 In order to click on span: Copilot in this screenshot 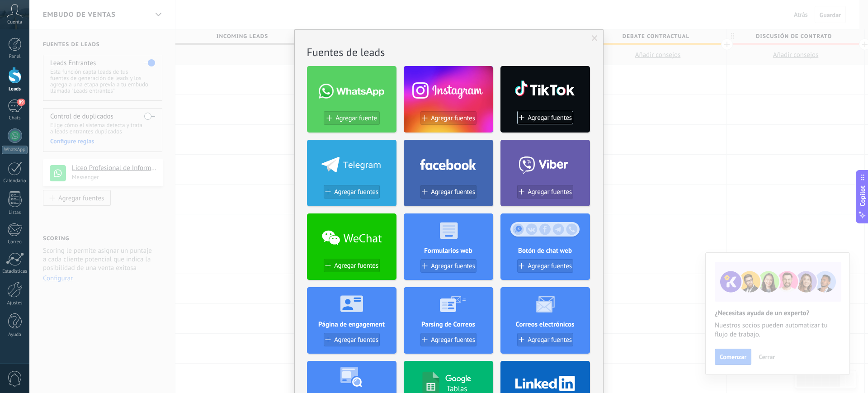, I will do `click(863, 196)`.